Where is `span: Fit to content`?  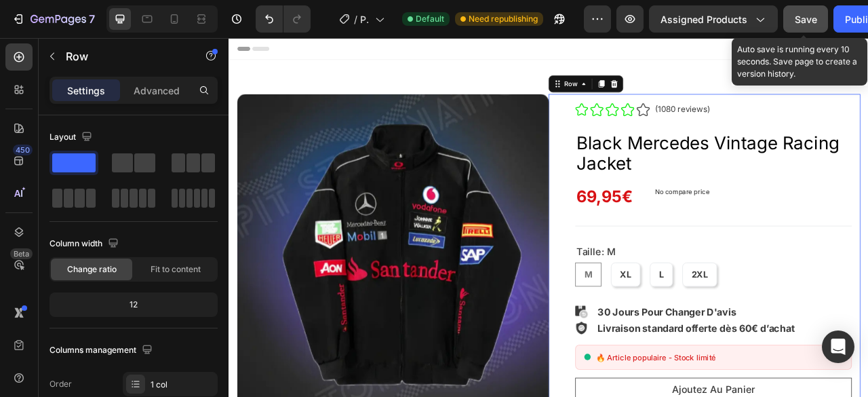
span: Fit to content is located at coordinates (176, 269).